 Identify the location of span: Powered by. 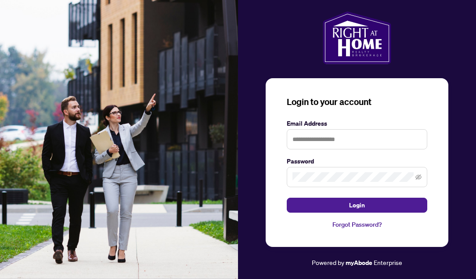
(328, 262).